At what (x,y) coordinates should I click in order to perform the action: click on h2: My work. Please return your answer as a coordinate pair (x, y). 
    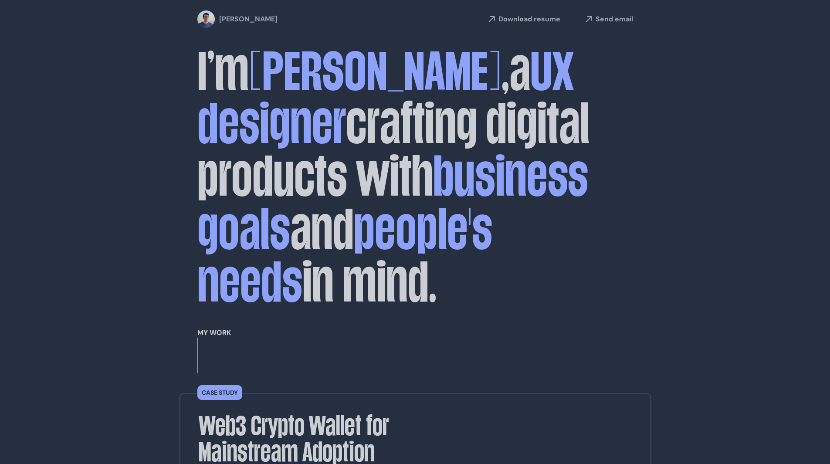
    Looking at the image, I should click on (415, 333).